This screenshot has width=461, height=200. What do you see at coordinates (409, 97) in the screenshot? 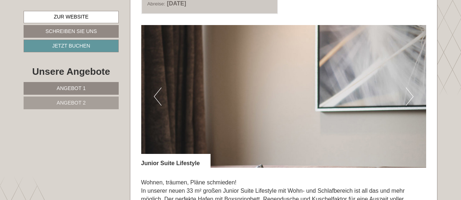
I see `button: Next` at bounding box center [409, 97].